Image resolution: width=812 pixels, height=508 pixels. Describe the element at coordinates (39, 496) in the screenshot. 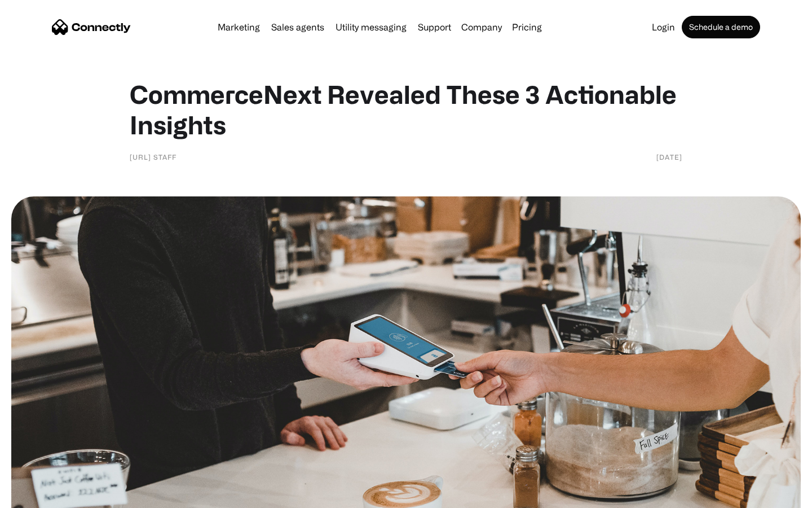

I see `aside: Language selected: English` at that location.